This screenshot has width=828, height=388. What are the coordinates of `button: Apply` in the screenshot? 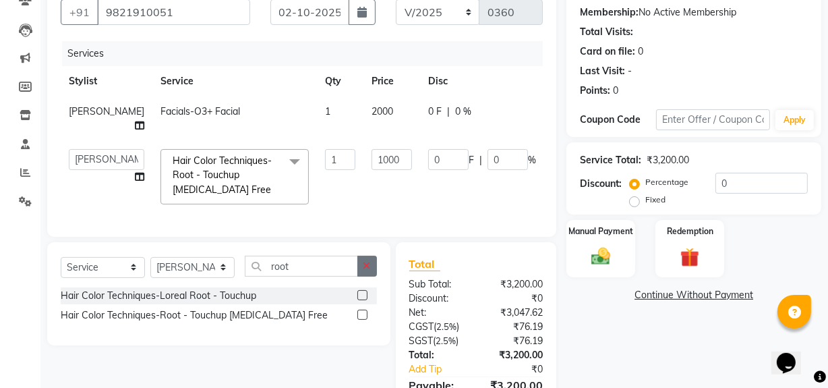 It's located at (794, 120).